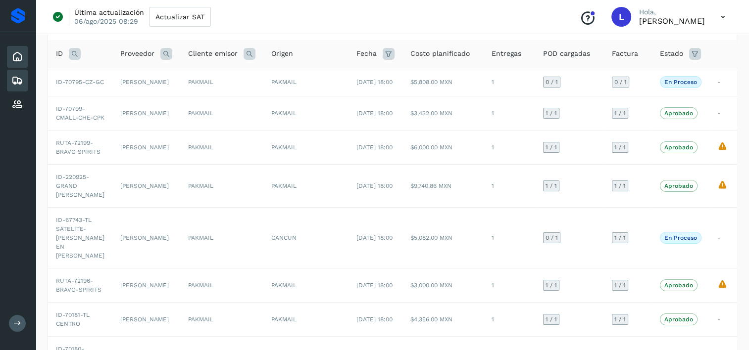 This screenshot has width=749, height=350. What do you see at coordinates (506, 53) in the screenshot?
I see `span: Entregas` at bounding box center [506, 53].